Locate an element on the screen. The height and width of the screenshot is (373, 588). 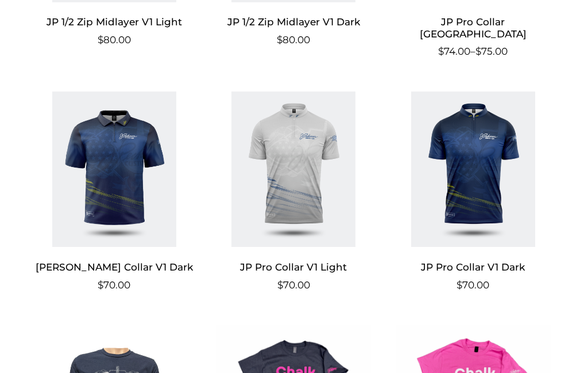
a: JP Pro Collar V1 Light $70.00 is located at coordinates (294, 191).